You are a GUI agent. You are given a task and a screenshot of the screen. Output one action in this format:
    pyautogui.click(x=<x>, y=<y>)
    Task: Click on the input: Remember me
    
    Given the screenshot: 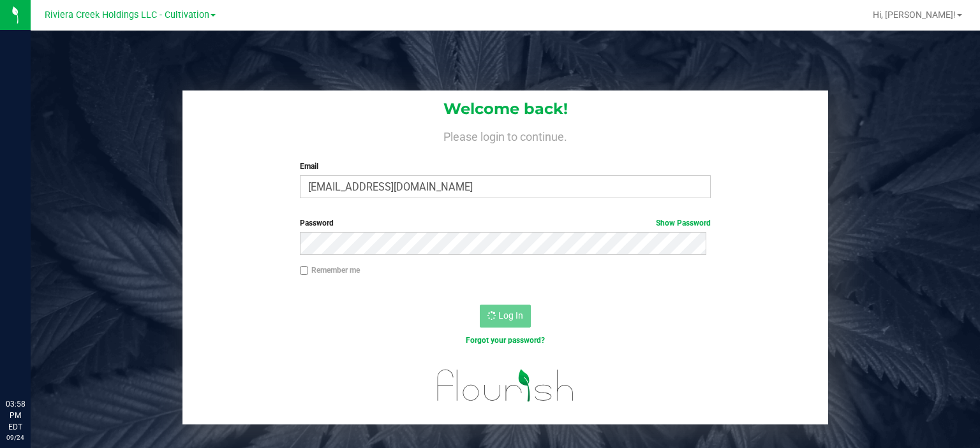 What is the action you would take?
    pyautogui.click(x=305, y=271)
    